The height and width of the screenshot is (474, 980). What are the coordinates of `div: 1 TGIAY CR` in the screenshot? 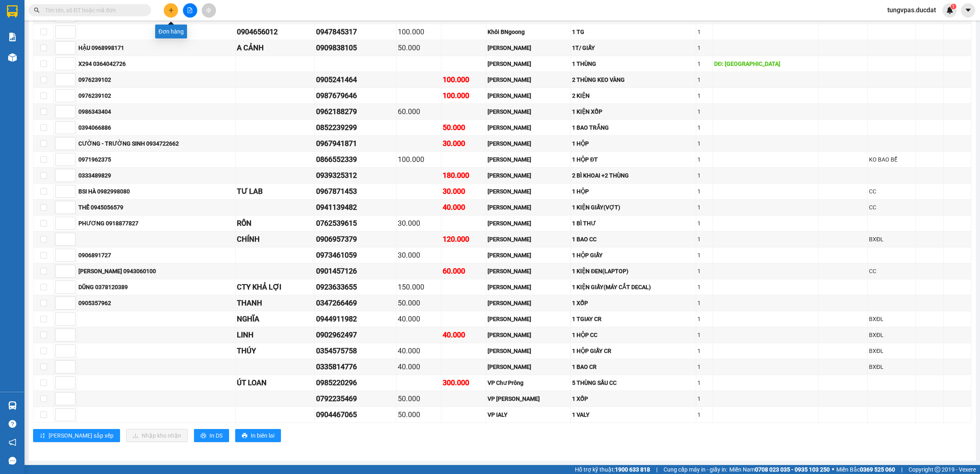 It's located at (633, 319).